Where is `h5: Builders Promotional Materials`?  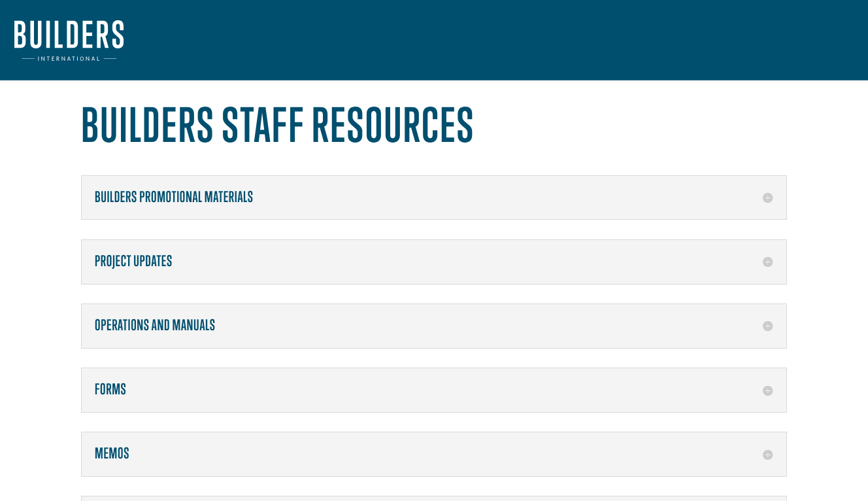 h5: Builders Promotional Materials is located at coordinates (434, 197).